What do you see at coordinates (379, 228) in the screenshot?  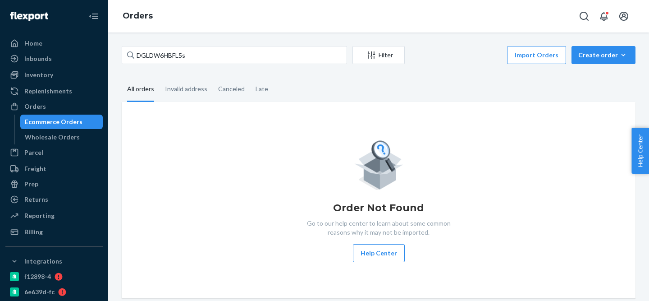 I see `p: Go to our help center to learn about some common reasons why it may not be imported.` at bounding box center [379, 228].